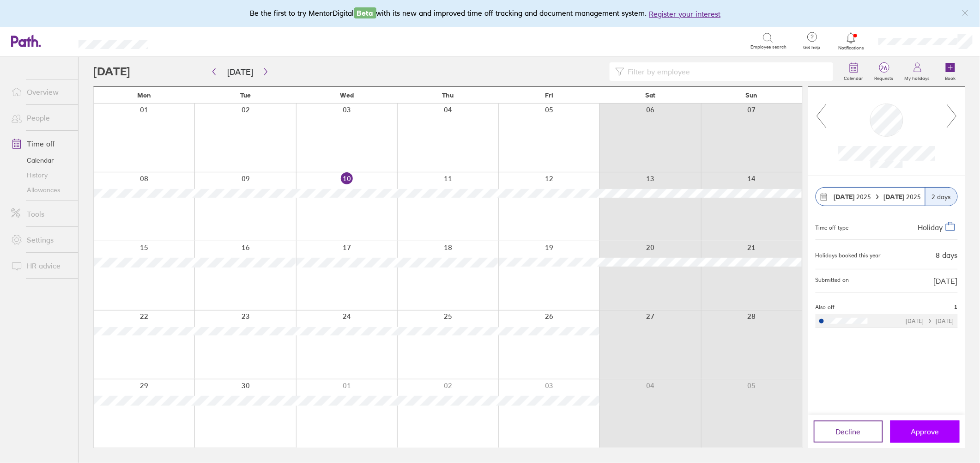  What do you see at coordinates (726, 71) in the screenshot?
I see `input: Filter by employee` at bounding box center [726, 71].